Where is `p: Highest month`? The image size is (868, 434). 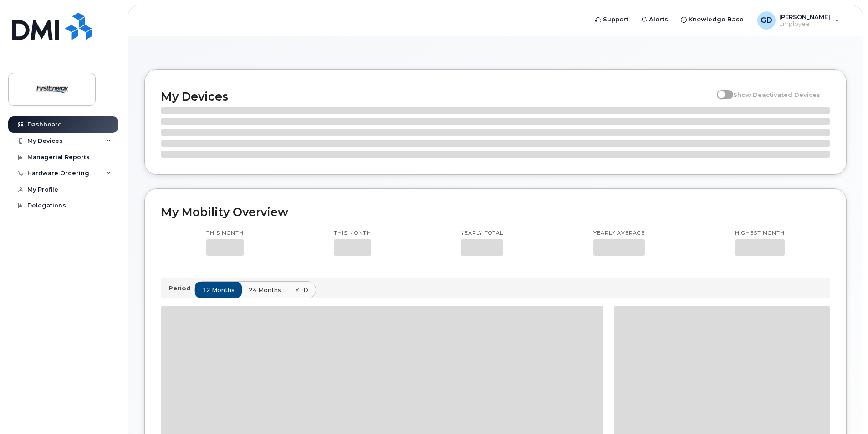 p: Highest month is located at coordinates (760, 233).